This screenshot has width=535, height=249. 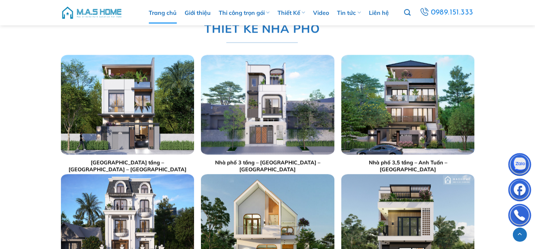 I want to click on a: 0989.151.333, so click(x=447, y=13).